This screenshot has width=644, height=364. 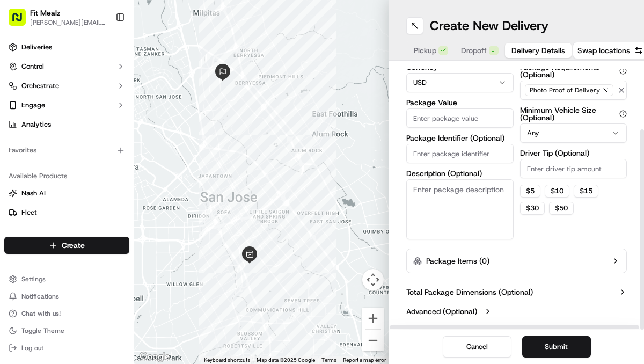 I want to click on span: Knowledge Base, so click(x=52, y=245).